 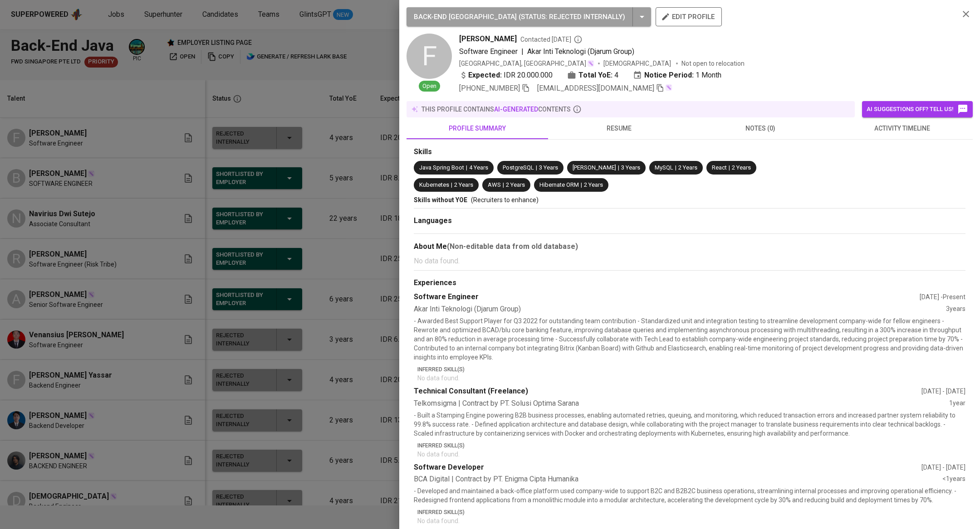 I want to click on b: Total YoE:, so click(x=595, y=75).